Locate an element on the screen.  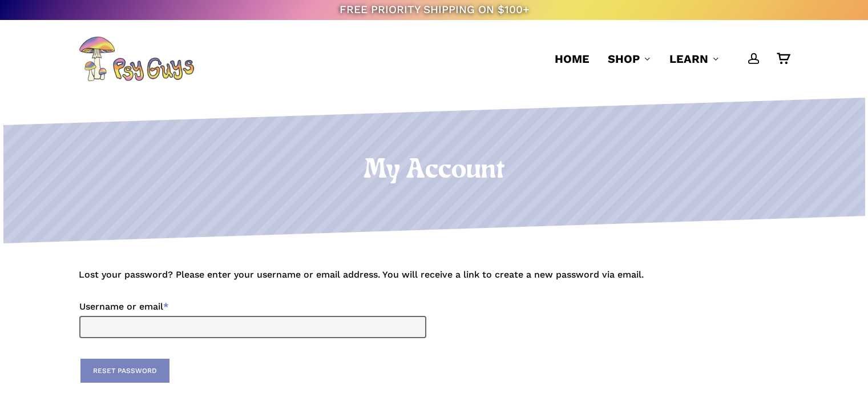
nav: Main Menu is located at coordinates (667, 59).